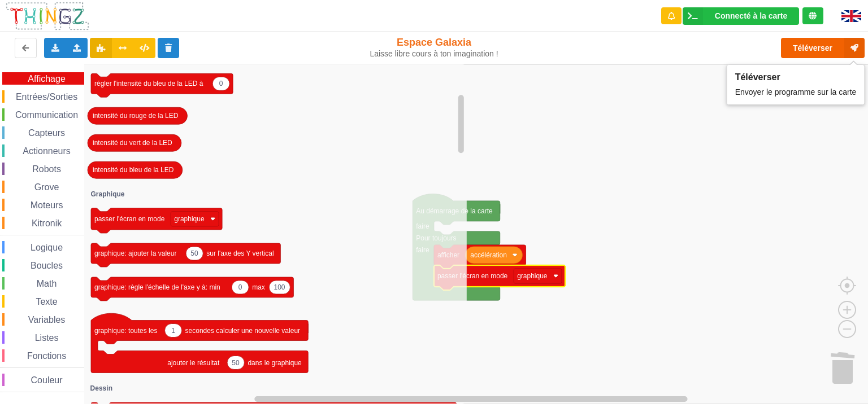 The height and width of the screenshot is (412, 868). What do you see at coordinates (823, 48) in the screenshot?
I see `button: Téléverser` at bounding box center [823, 48].